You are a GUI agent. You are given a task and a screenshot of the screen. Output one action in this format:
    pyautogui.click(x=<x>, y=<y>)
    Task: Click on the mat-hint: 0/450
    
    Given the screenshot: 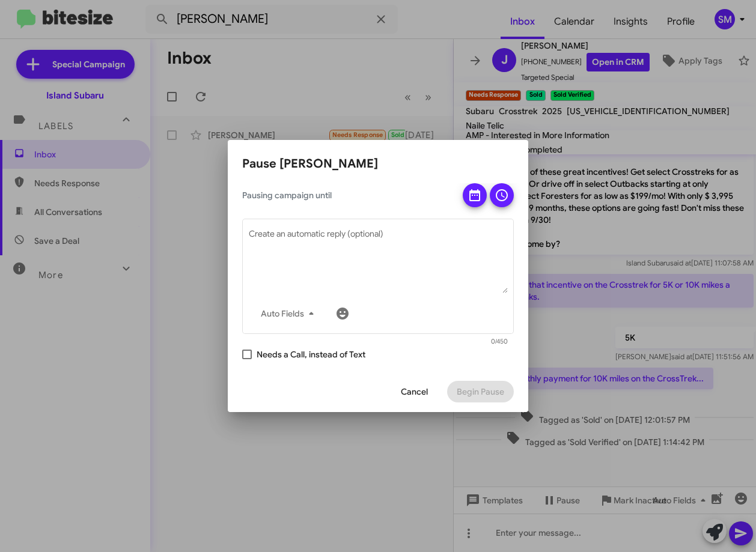 What is the action you would take?
    pyautogui.click(x=499, y=342)
    